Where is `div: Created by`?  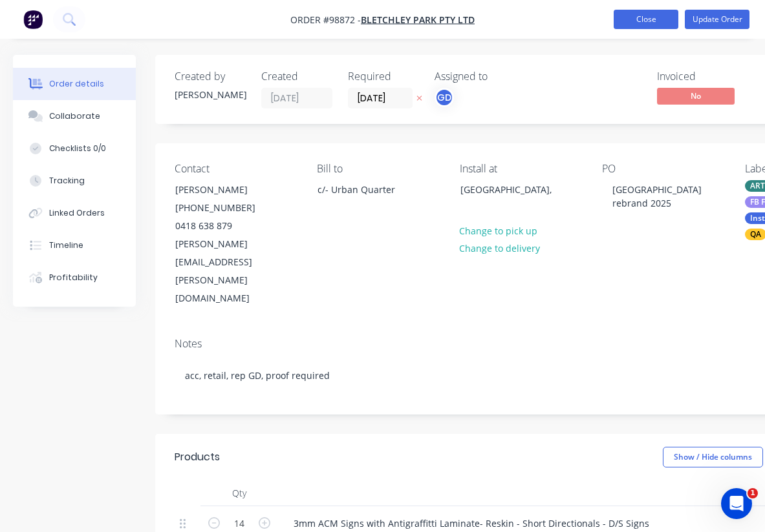
div: Created by is located at coordinates (210, 76).